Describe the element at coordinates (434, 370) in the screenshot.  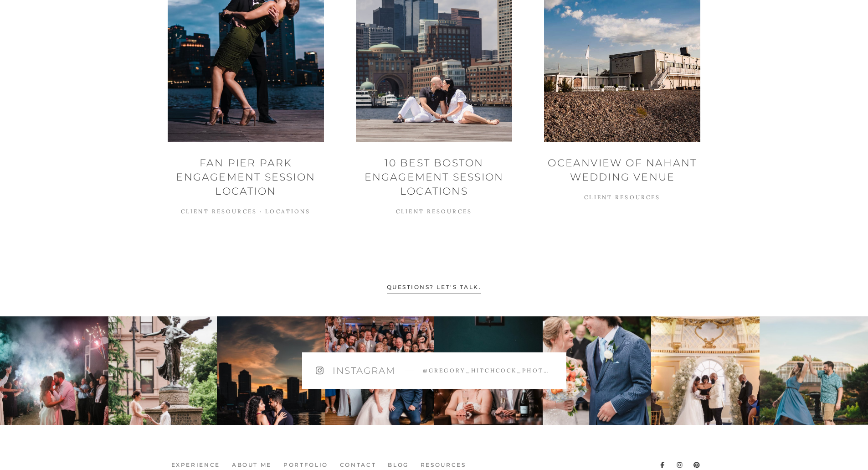
I see `a: Instagram @gregory_hitchcock_photography` at that location.